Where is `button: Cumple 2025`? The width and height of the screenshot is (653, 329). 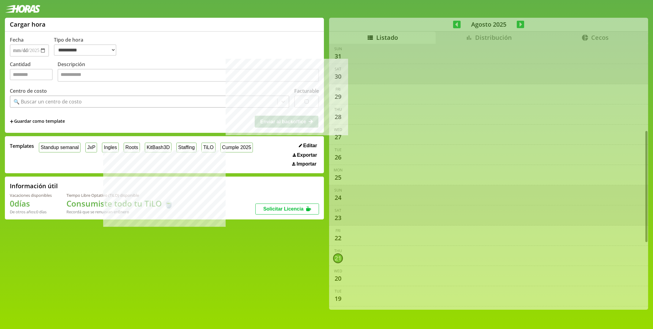 button: Cumple 2025 is located at coordinates (237, 147).